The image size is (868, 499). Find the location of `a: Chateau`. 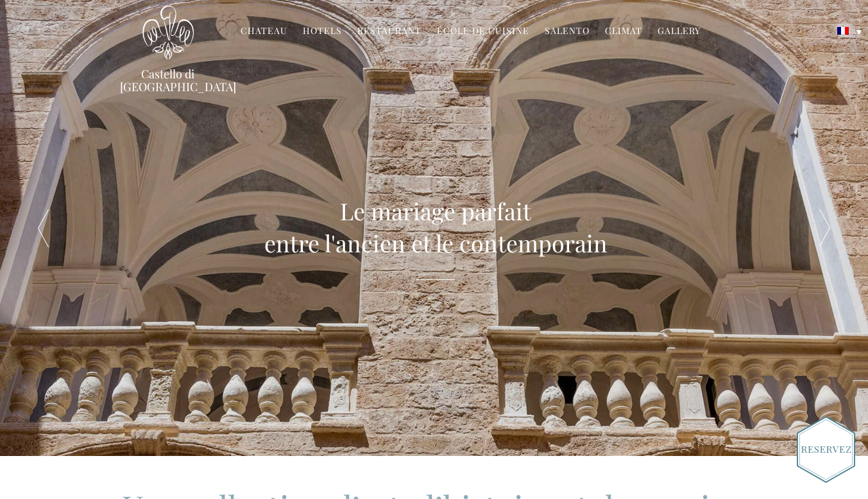

a: Chateau is located at coordinates (264, 32).